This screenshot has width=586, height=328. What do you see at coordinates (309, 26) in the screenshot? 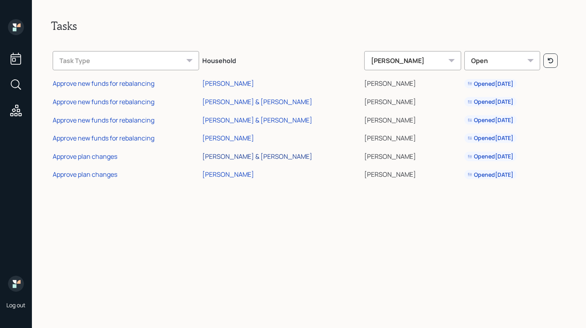
I see `h2: Tasks` at bounding box center [309, 26].